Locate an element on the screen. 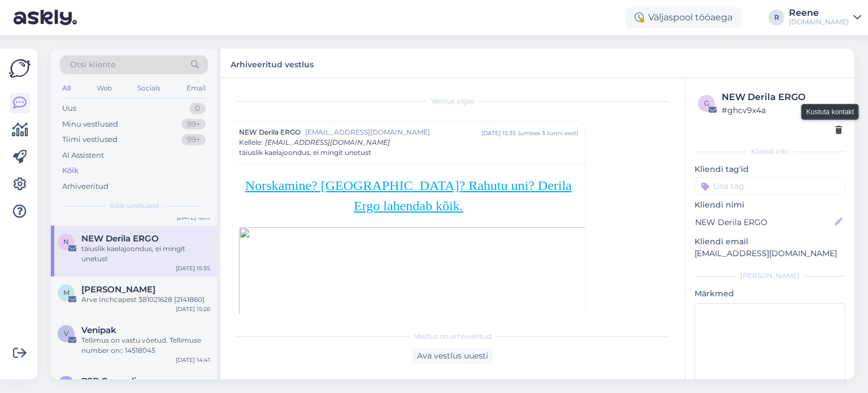 Image resolution: width=868 pixels, height=393 pixels. small: Kustuta kontakt is located at coordinates (830, 111).